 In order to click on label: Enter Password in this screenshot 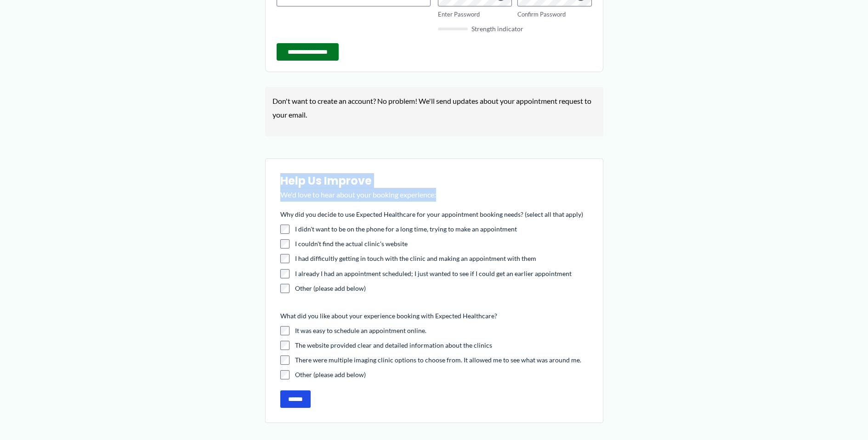, I will do `click(475, 14)`.